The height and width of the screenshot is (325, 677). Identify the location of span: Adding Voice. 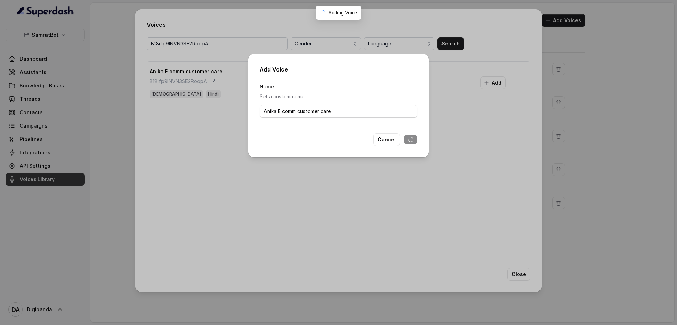
(343, 13).